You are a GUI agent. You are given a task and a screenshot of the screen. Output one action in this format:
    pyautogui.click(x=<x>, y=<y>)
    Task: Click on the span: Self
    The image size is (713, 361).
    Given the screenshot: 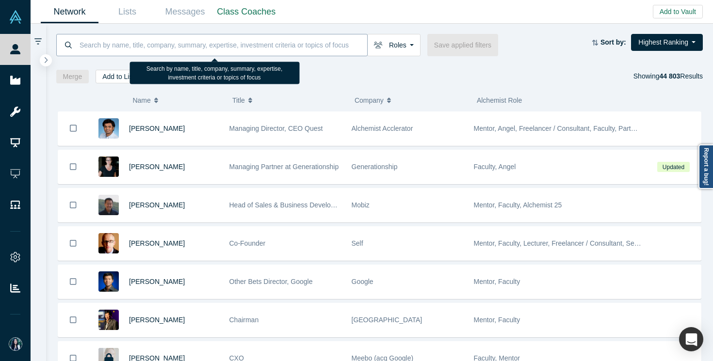 What is the action you would take?
    pyautogui.click(x=358, y=244)
    